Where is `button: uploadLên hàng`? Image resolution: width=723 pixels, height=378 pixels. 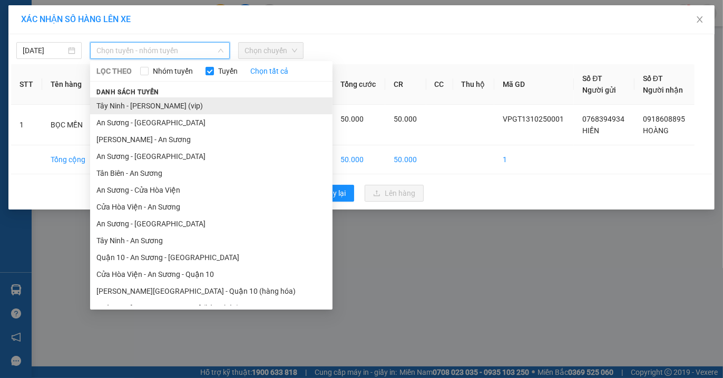
button: uploadLên hàng is located at coordinates (394, 193).